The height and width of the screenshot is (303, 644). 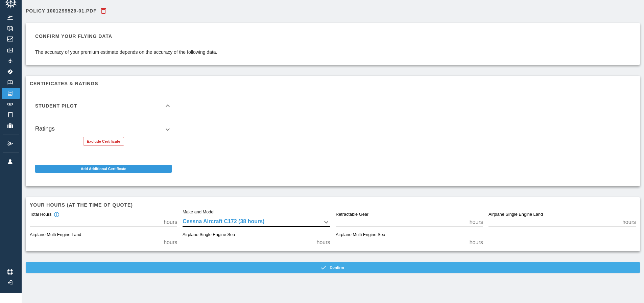 What do you see at coordinates (333, 268) in the screenshot?
I see `button: Confirm` at bounding box center [333, 268].